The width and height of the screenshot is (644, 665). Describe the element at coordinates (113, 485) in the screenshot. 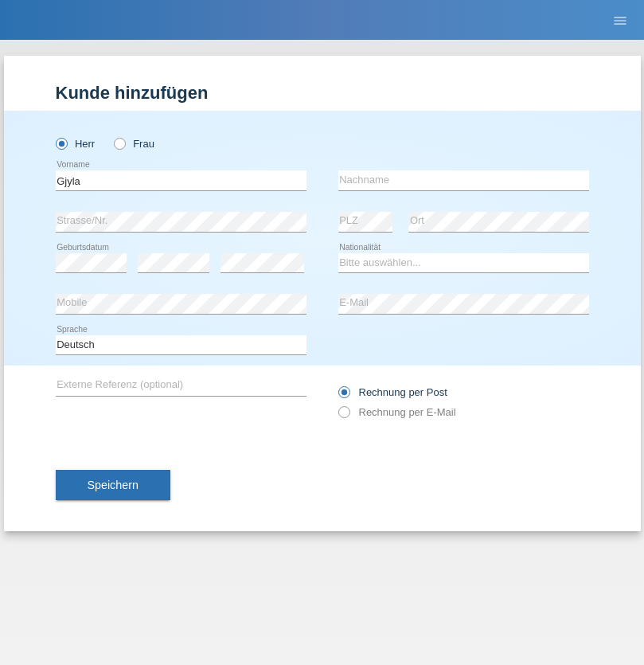

I see `button: Speichern` at that location.